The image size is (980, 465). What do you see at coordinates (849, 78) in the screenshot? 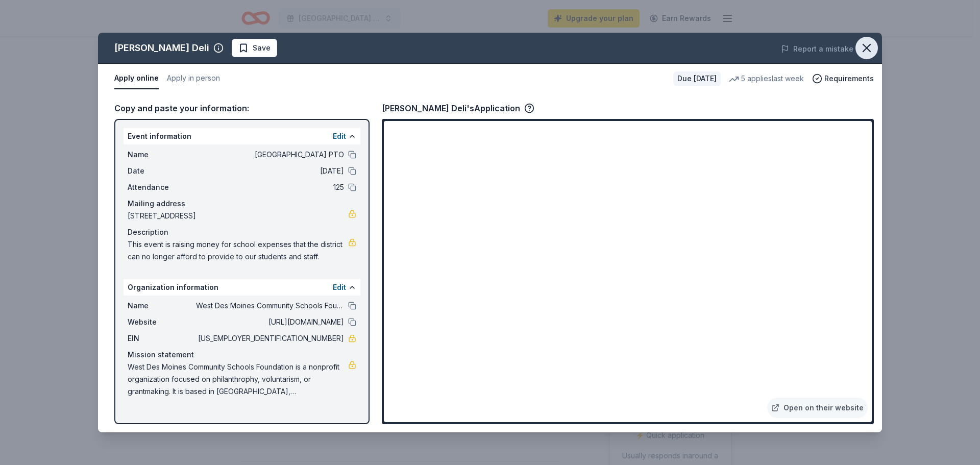
I see `span: Requirements` at bounding box center [849, 78].